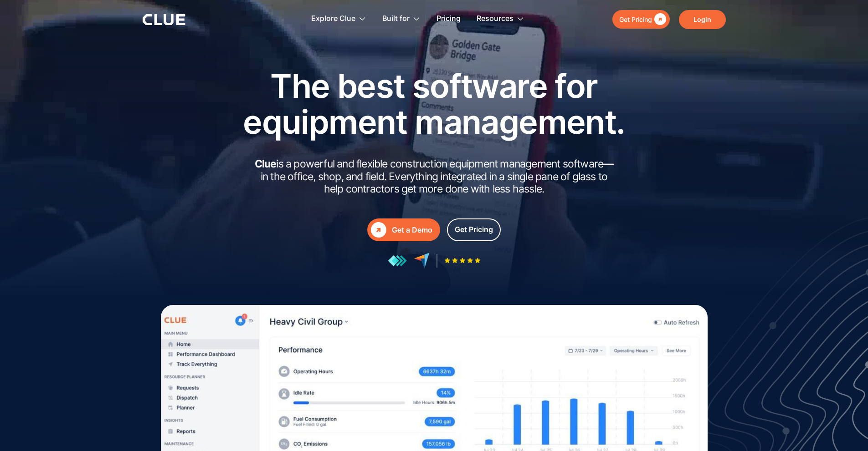 Image resolution: width=868 pixels, height=451 pixels. Describe the element at coordinates (463, 260) in the screenshot. I see `img: Five-star rating icon` at that location.